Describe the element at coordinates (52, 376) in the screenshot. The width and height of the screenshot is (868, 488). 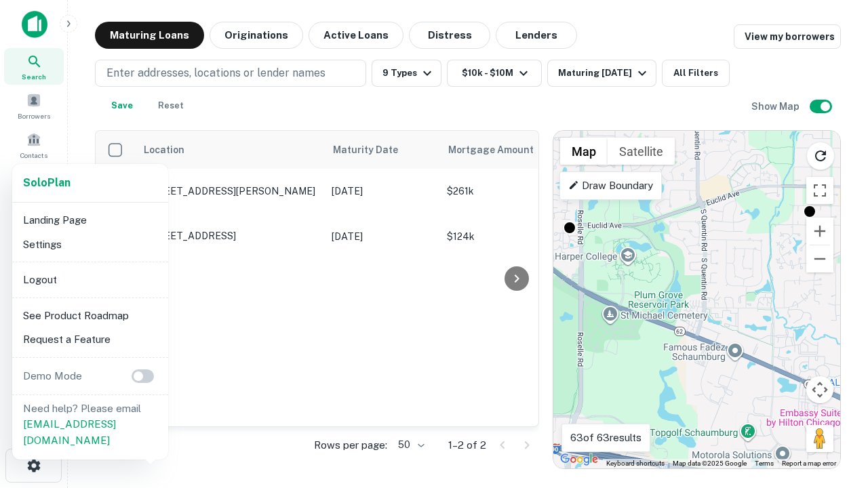
I see `p: Demo Mode` at that location.